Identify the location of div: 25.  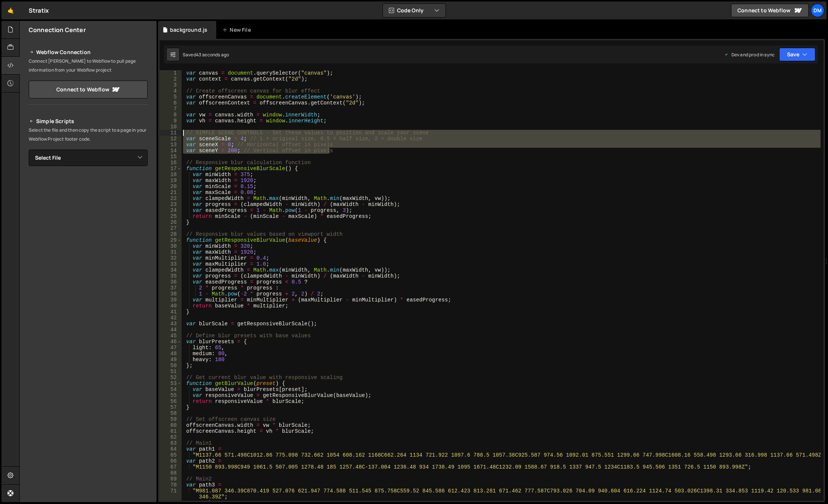
(170, 217).